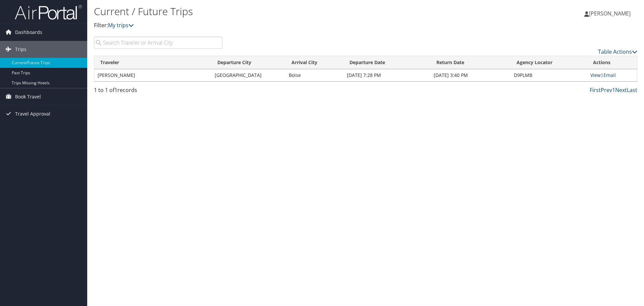 This screenshot has width=644, height=306. Describe the element at coordinates (153, 63) in the screenshot. I see `th: Traveler: activate to sort column ascending` at that location.